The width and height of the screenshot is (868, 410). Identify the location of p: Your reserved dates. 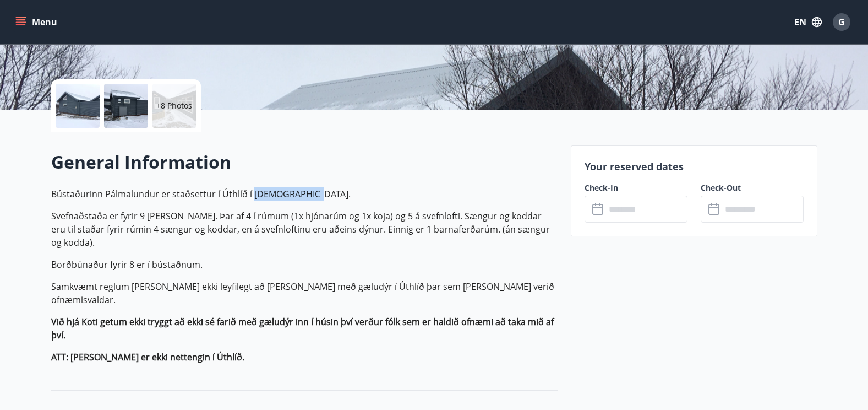
(694, 166).